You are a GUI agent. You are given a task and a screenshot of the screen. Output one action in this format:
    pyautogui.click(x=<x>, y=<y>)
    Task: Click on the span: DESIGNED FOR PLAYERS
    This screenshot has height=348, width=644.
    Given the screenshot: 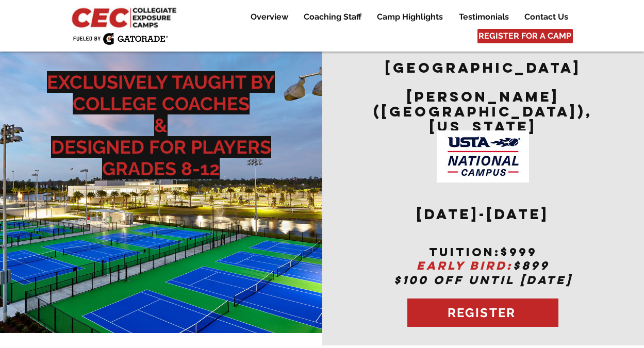 What is the action you would take?
    pyautogui.click(x=161, y=147)
    